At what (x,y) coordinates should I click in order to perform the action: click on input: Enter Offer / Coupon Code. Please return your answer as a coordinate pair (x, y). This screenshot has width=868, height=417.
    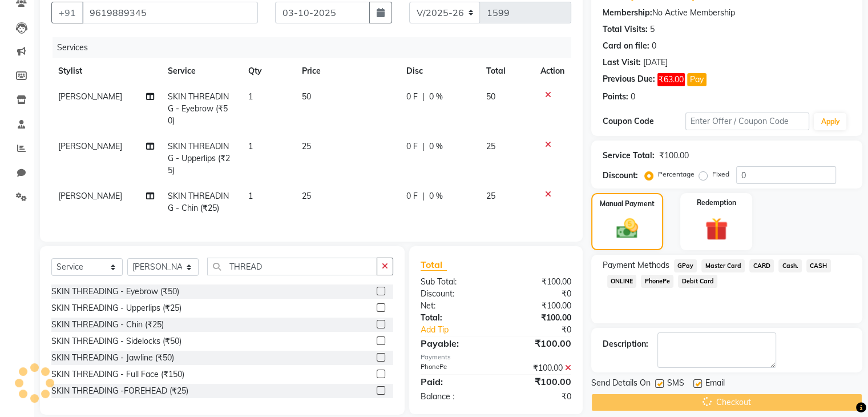
    Looking at the image, I should click on (748, 121).